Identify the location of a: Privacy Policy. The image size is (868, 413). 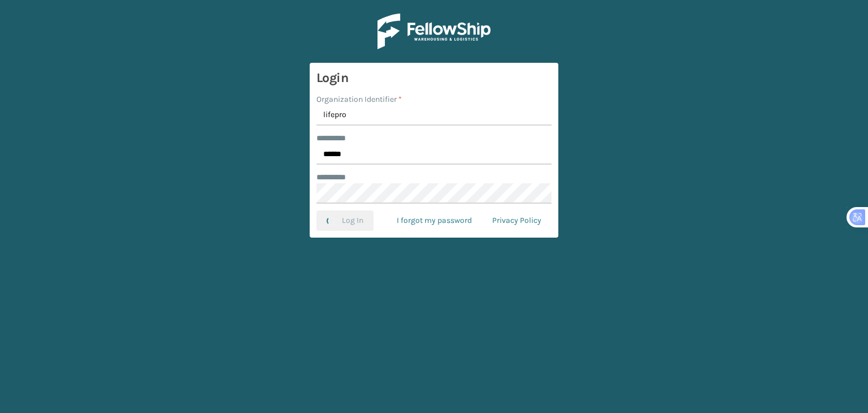
(516, 220).